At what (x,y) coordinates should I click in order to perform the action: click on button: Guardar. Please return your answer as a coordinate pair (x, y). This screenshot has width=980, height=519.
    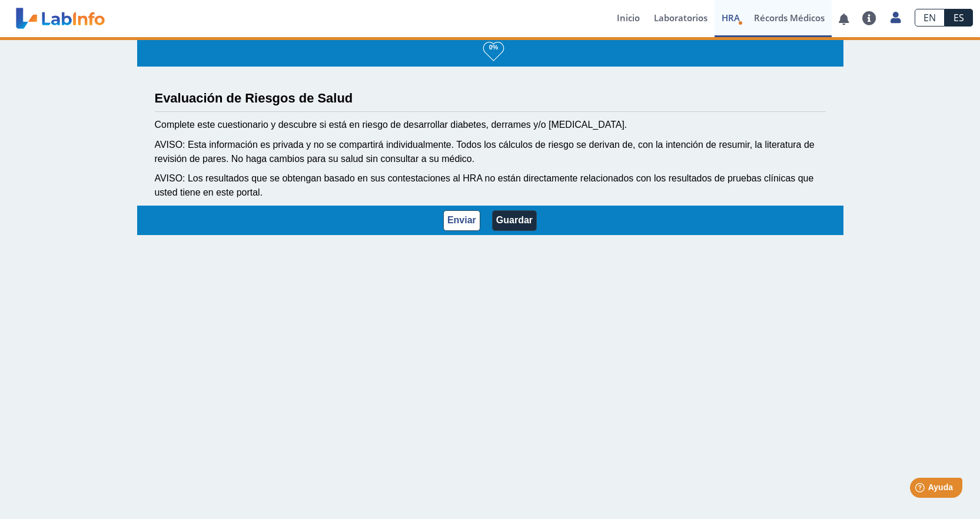
    Looking at the image, I should click on (515, 220).